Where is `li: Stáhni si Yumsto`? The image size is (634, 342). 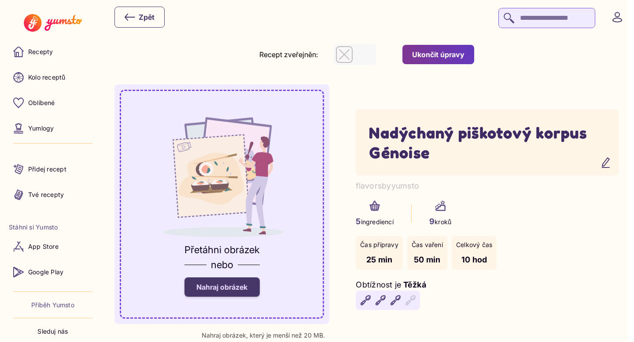
li: Stáhni si Yumsto is located at coordinates (53, 227).